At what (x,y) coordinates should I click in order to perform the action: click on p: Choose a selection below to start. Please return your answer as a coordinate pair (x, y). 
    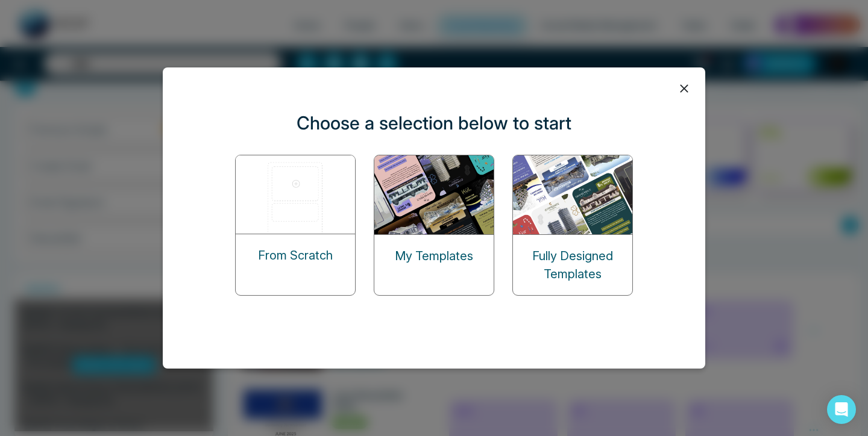
    Looking at the image, I should click on (434, 123).